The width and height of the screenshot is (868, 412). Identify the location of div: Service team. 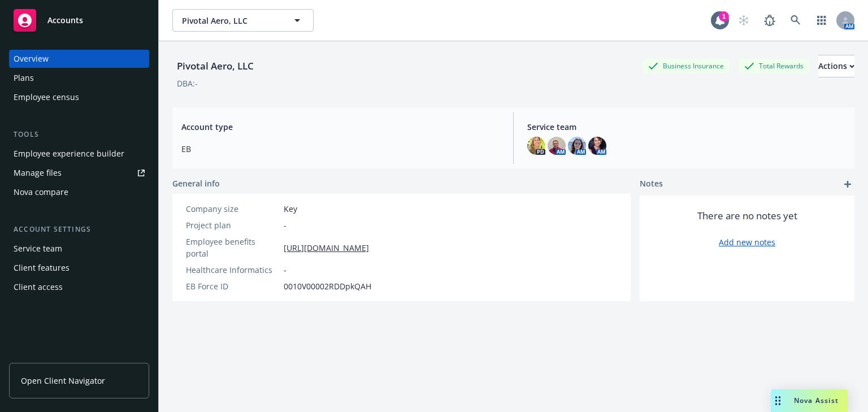
(38, 249).